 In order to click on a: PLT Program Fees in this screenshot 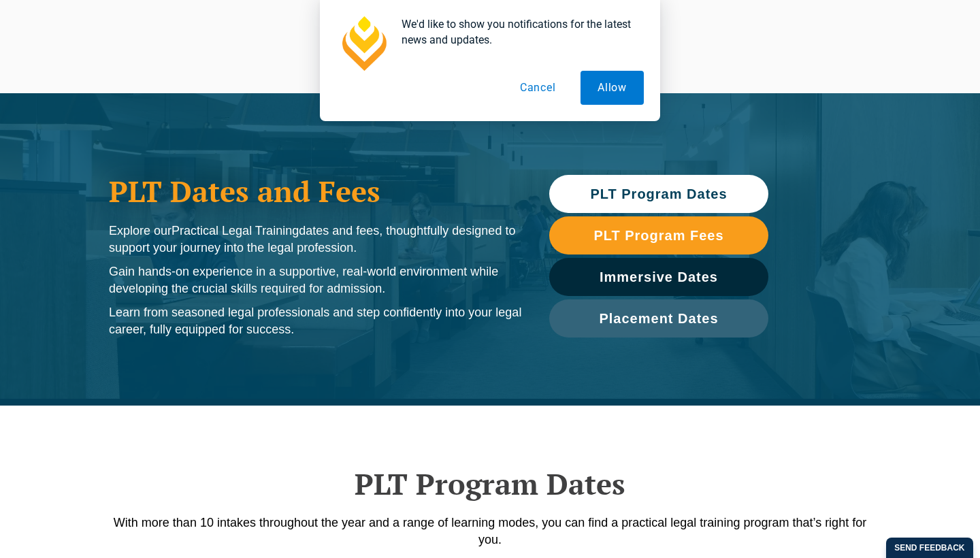, I will do `click(659, 235)`.